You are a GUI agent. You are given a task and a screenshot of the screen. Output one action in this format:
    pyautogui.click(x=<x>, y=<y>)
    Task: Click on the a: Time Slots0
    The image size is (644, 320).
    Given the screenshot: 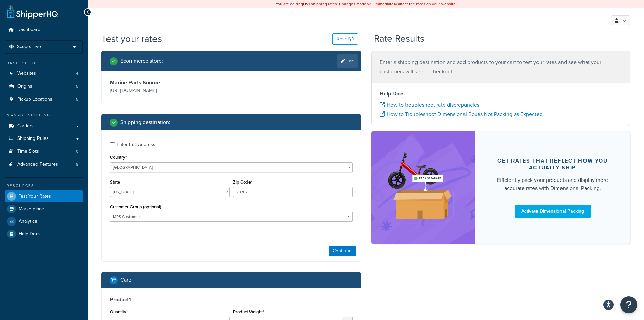 What is the action you would take?
    pyautogui.click(x=44, y=151)
    